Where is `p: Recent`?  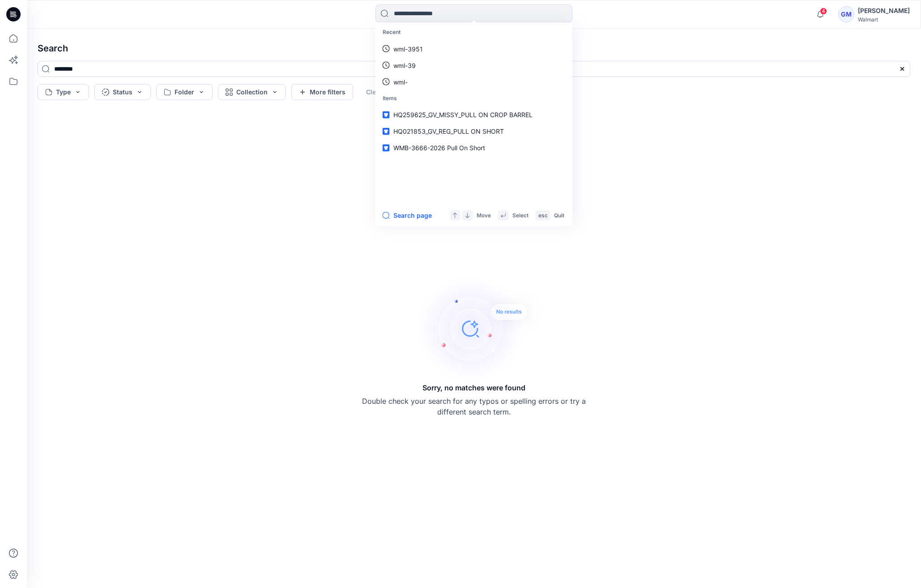
p: Recent is located at coordinates (474, 32).